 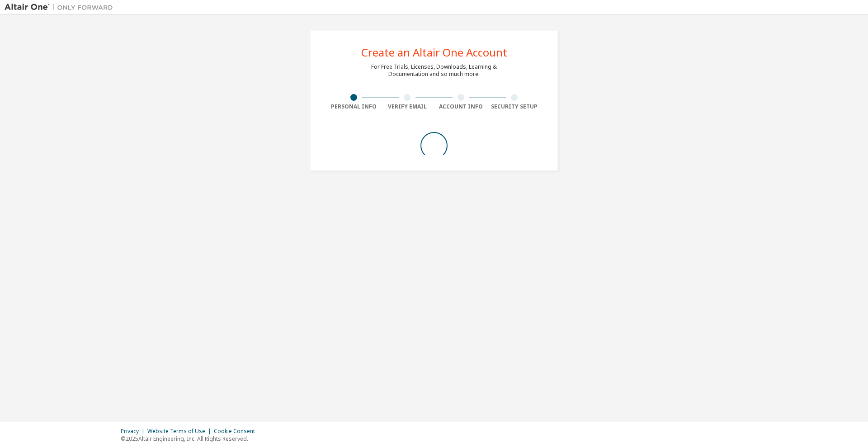 I want to click on div: Website Terms of Use, so click(x=181, y=432).